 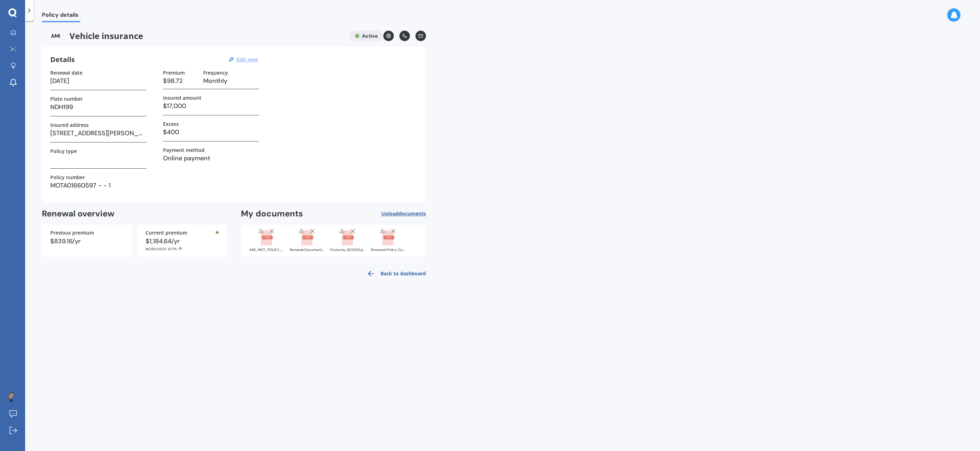 What do you see at coordinates (68, 177) in the screenshot?
I see `label: Policy number` at bounding box center [68, 177].